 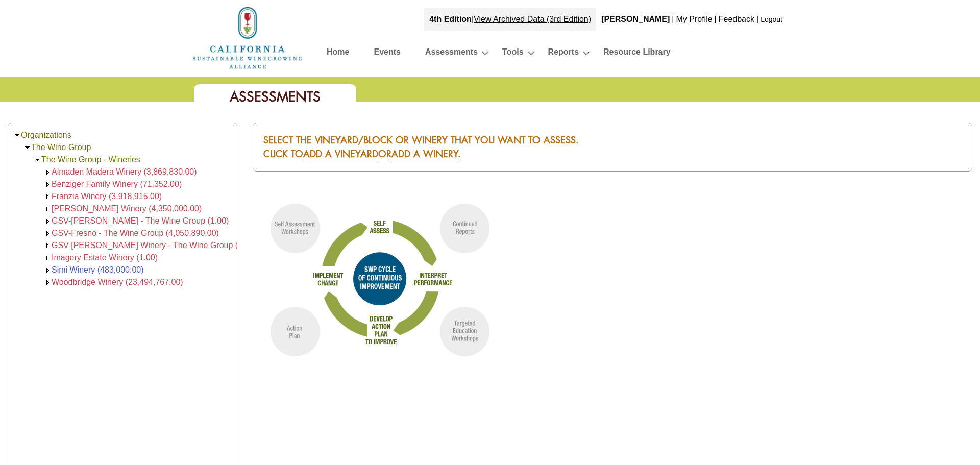 What do you see at coordinates (247, 38) in the screenshot?
I see `img: logo_cswa2x.png` at bounding box center [247, 38].